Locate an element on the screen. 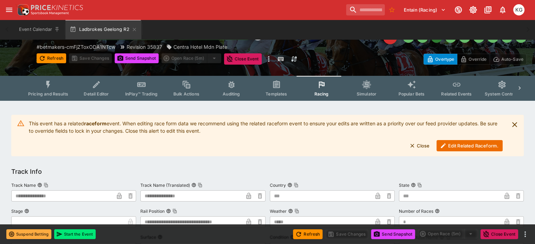 Image resolution: width=535 pixels, height=244 pixels. span: Racing is located at coordinates (321, 94).